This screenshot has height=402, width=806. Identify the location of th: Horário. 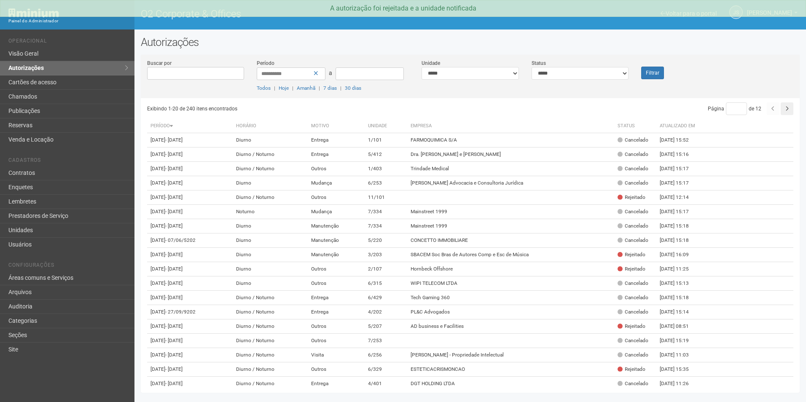
(270, 126).